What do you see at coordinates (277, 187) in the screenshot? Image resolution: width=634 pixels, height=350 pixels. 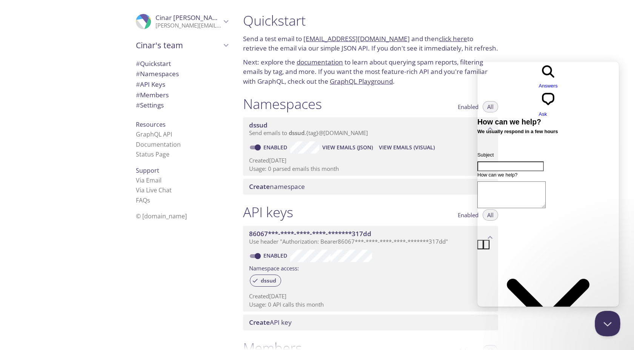 I see `span: namespace` at bounding box center [277, 187].